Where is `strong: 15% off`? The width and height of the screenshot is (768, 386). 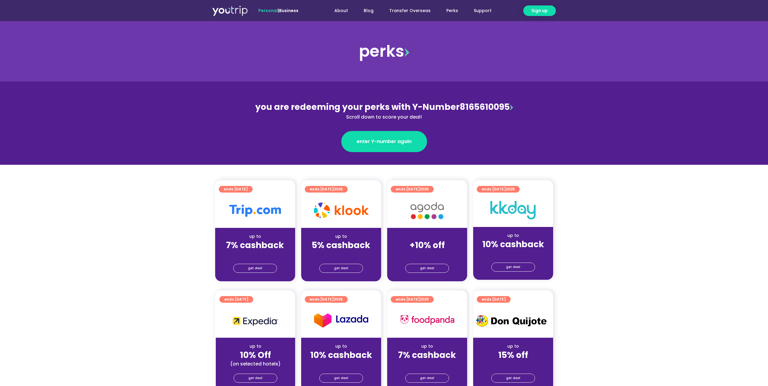 strong: 15% off is located at coordinates (513, 355).